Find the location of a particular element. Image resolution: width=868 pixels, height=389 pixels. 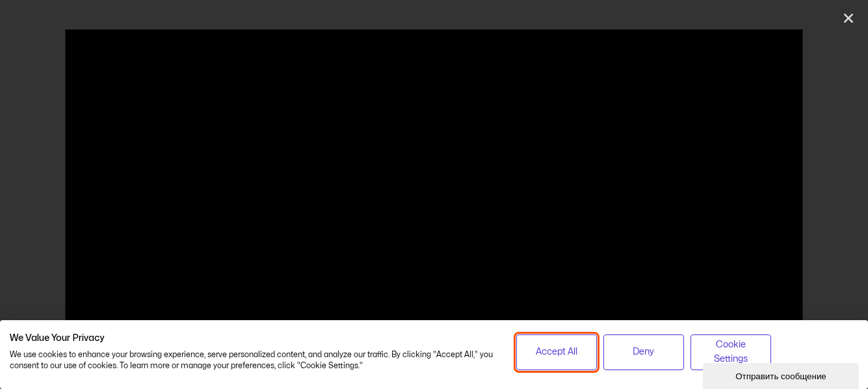

font: Отправить сообщение is located at coordinates (78, 16).